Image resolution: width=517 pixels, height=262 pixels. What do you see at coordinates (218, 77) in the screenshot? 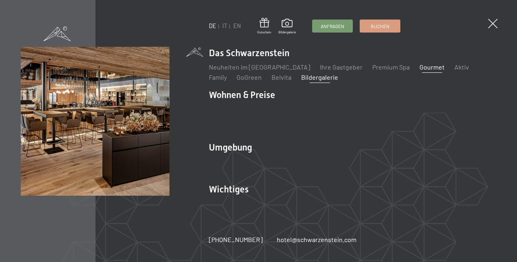
I see `a: Family` at bounding box center [218, 77].